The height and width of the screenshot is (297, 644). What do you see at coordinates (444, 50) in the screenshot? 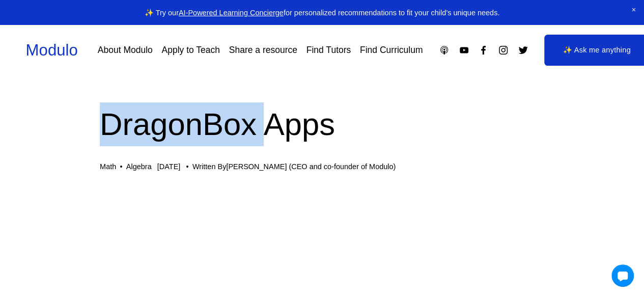
I see `a: Apple Podcasts` at bounding box center [444, 50].